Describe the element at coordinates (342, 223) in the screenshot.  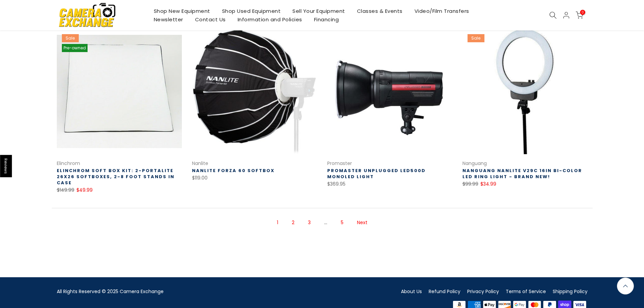
I see `a: Page 5` at that location.